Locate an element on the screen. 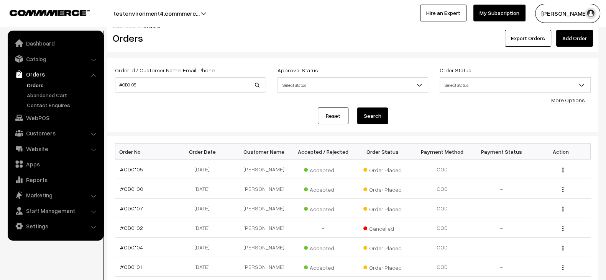 The height and width of the screenshot is (280, 606). label: Order Id / Customer Name, Email, Phone is located at coordinates (165, 70).